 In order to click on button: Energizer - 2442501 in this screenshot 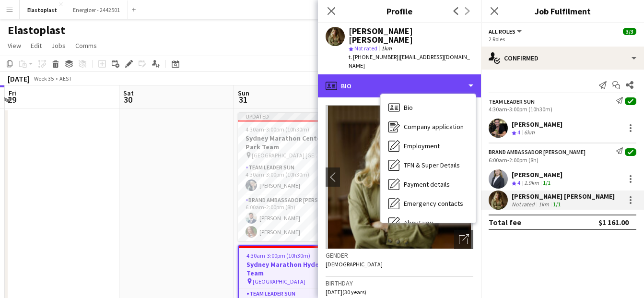, I will do `click(96, 10)`.